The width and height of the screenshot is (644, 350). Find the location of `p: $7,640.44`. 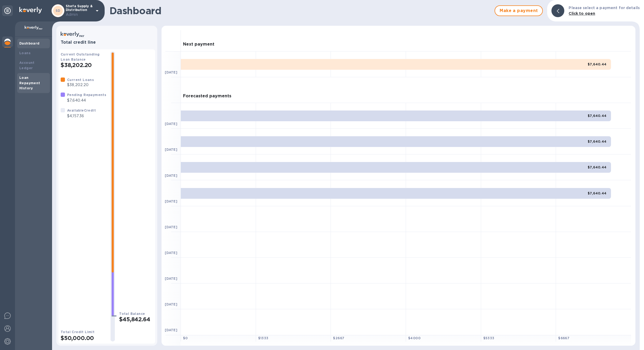

p: $7,640.44 is located at coordinates (86, 100).